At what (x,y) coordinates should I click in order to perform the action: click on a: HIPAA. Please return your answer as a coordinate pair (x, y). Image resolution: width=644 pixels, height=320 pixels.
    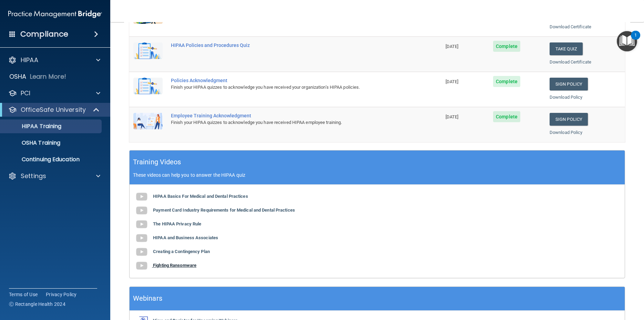
    Looking at the image, I should click on (54, 60).